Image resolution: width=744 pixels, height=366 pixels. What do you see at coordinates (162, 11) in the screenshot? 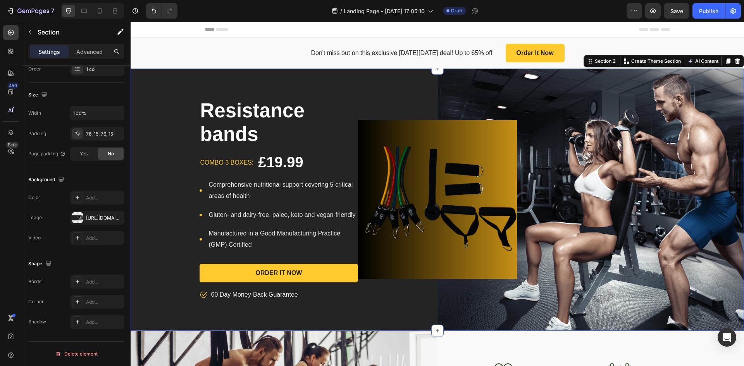
I see `div: Undo/Redo` at bounding box center [162, 11].